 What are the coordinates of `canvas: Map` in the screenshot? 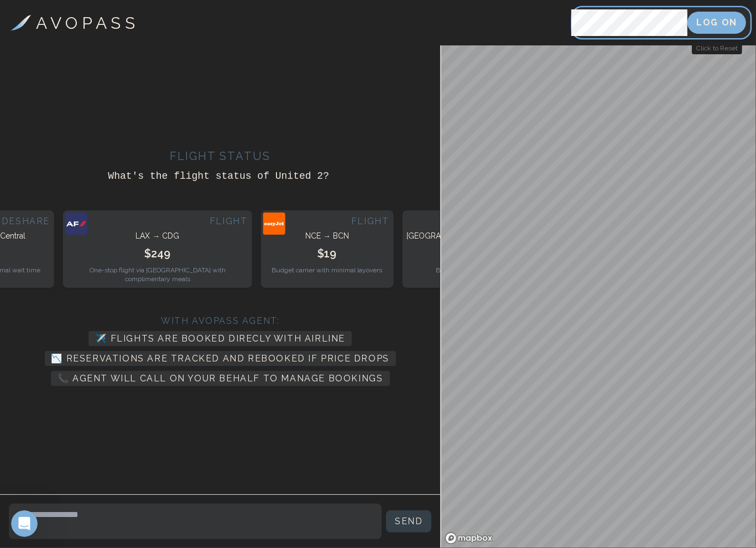 It's located at (599, 297).